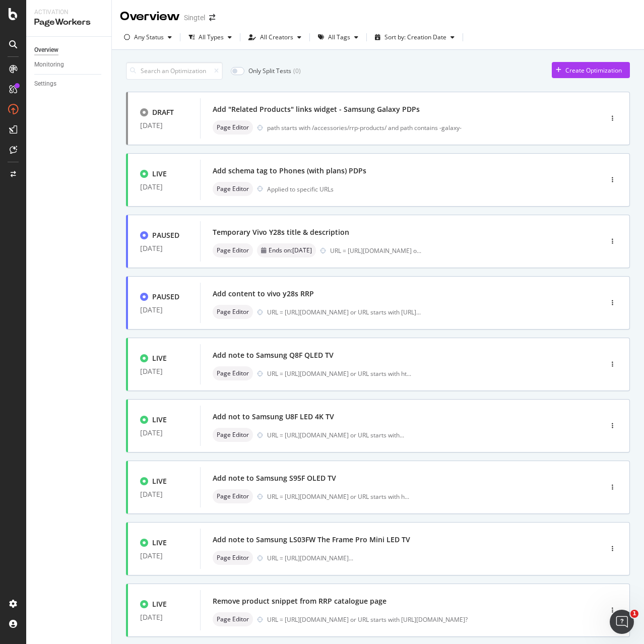 This screenshot has width=644, height=644. I want to click on div: All Types, so click(211, 37).